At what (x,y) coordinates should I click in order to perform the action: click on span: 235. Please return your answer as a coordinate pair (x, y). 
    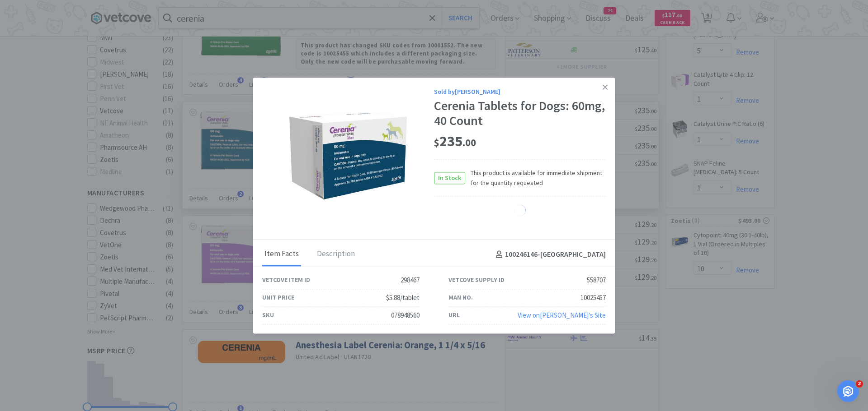
    Looking at the image, I should click on (455, 142).